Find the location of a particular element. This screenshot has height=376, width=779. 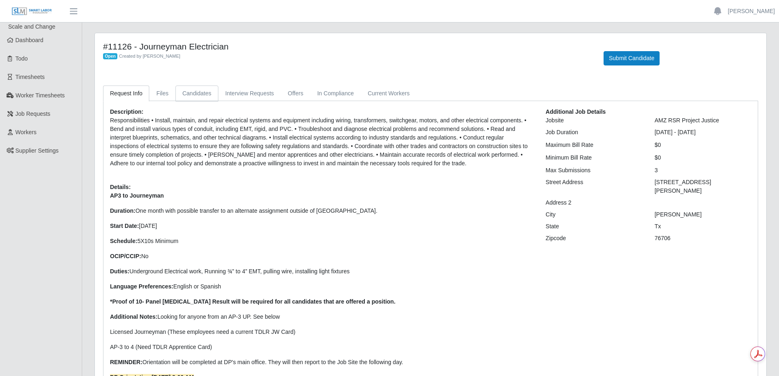

span: Supplier Settings is located at coordinates (37, 151).